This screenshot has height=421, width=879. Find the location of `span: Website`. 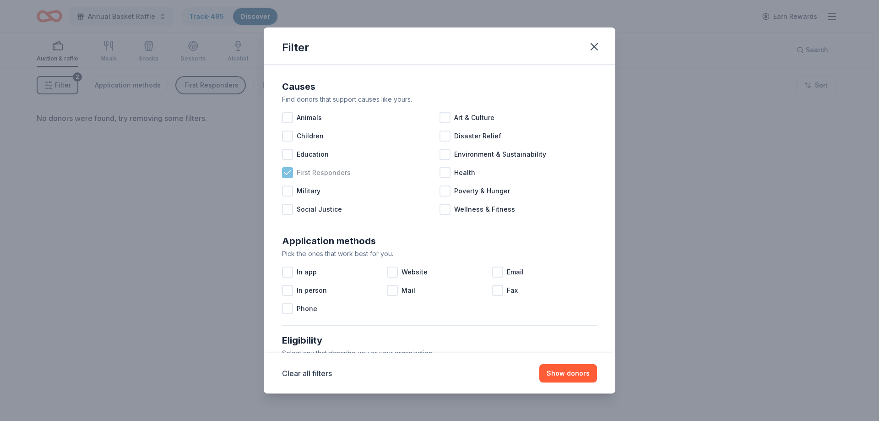

span: Website is located at coordinates (414, 272).